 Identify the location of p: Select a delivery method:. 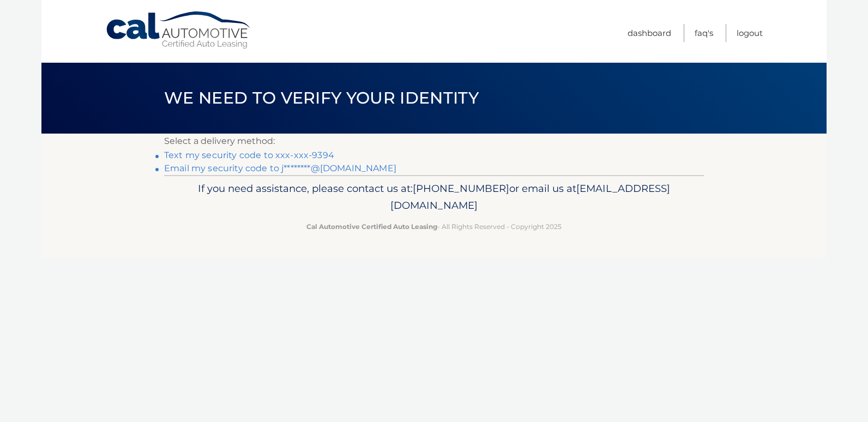
(434, 141).